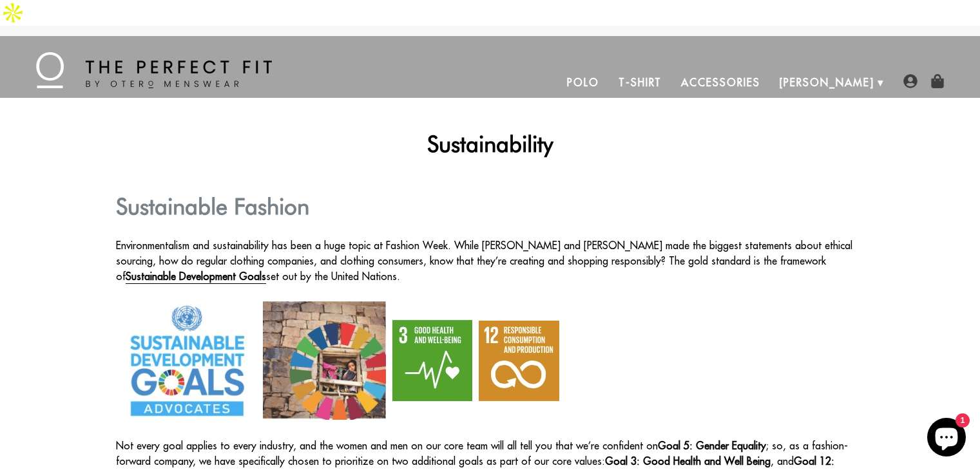  Describe the element at coordinates (910, 81) in the screenshot. I see `img: user-account-icon.png` at that location.